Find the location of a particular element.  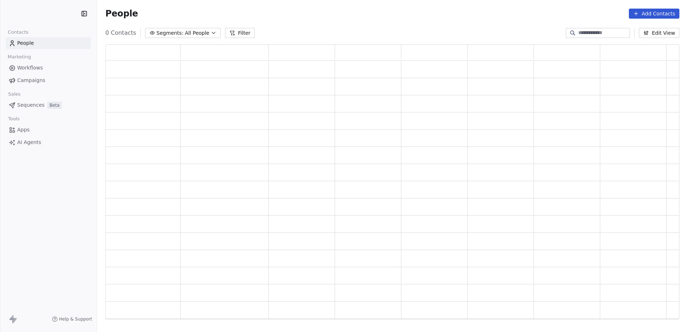

span: 0 Contacts is located at coordinates (121, 33).